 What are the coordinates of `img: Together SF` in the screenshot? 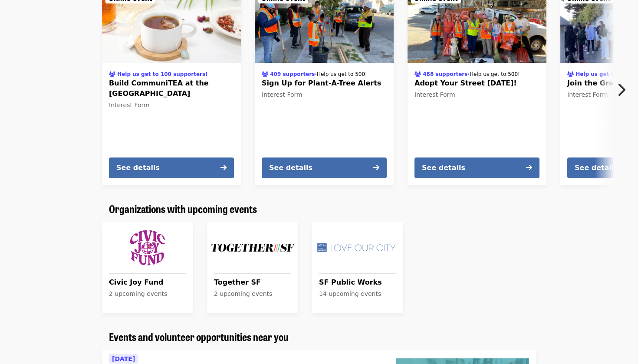 It's located at (253, 248).